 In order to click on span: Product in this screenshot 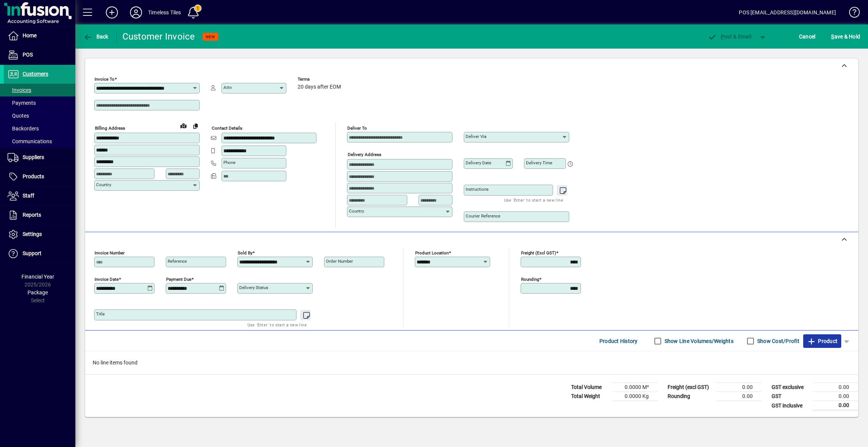, I will do `click(822, 342)`.